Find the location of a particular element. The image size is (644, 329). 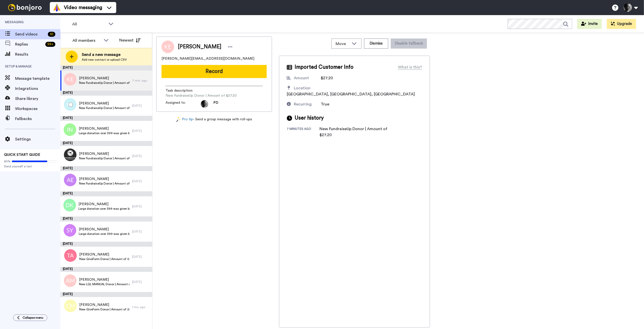

img: Image of Kim Erdman is located at coordinates (168, 47).